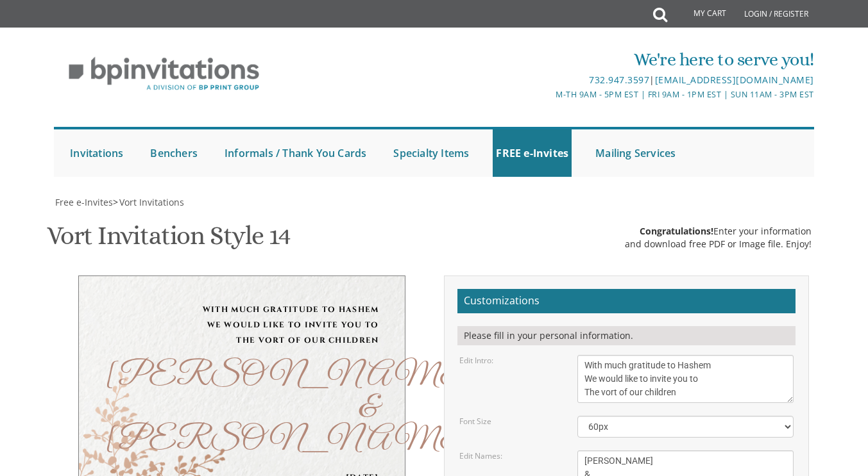 The image size is (868, 476). I want to click on a: Vort Invitations, so click(151, 202).